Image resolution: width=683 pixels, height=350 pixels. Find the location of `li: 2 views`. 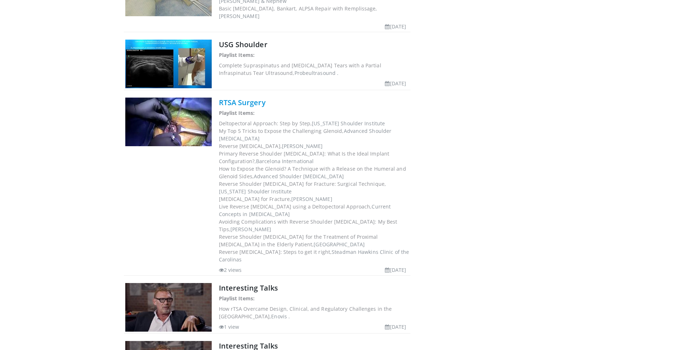

li: 2 views is located at coordinates (230, 270).